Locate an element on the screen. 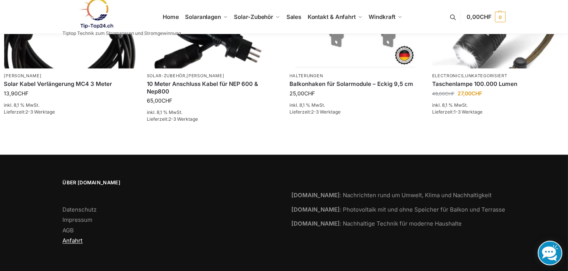  bdi: 25,00 is located at coordinates (302, 93).